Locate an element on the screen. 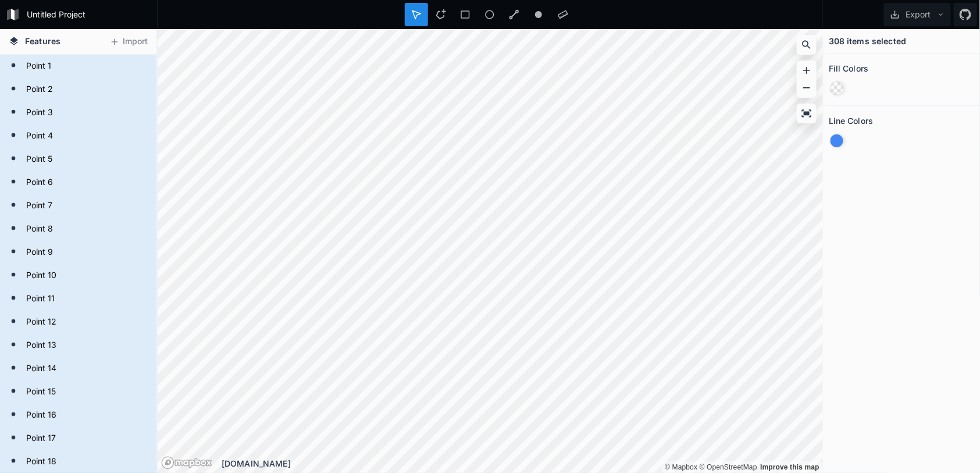  button: Export is located at coordinates (917, 15).